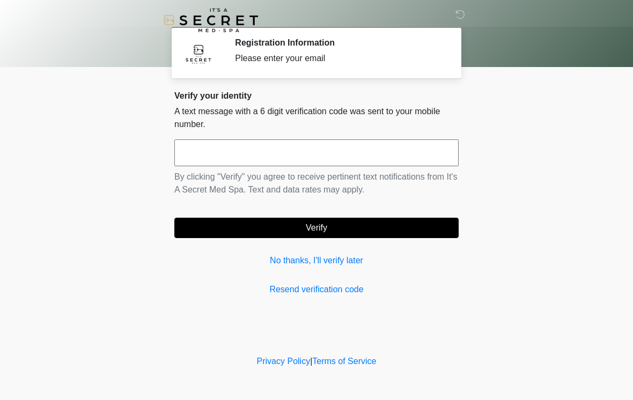 This screenshot has width=633, height=400. What do you see at coordinates (198, 54) in the screenshot?
I see `img: Agent Avatar` at bounding box center [198, 54].